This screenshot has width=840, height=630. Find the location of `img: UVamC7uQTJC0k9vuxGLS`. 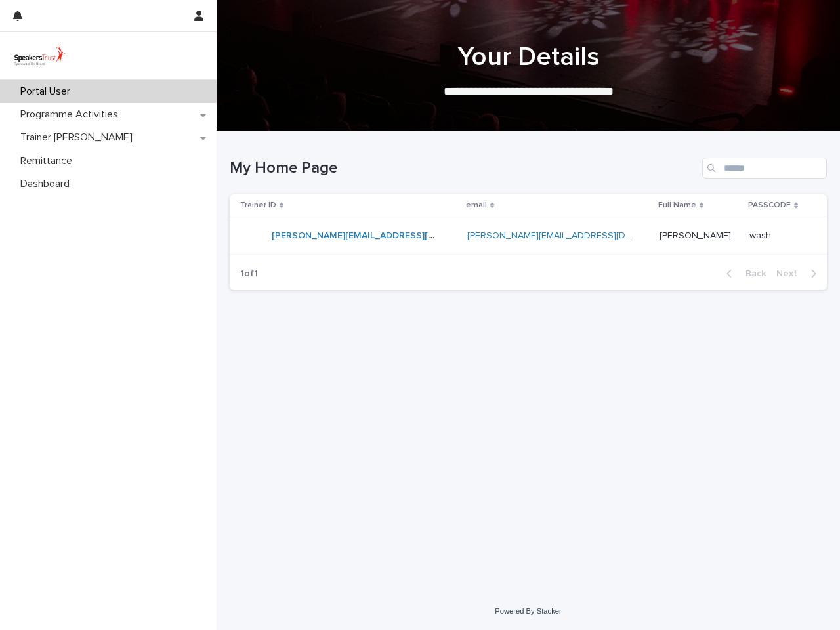

img: UVamC7uQTJC0k9vuxGLS is located at coordinates (40, 56).